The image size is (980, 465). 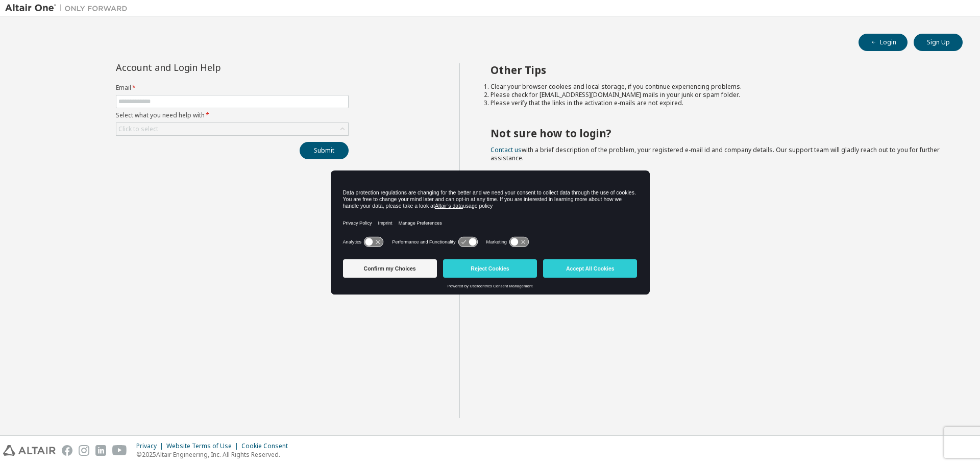 What do you see at coordinates (119, 450) in the screenshot?
I see `img: youtube.svg` at bounding box center [119, 450].